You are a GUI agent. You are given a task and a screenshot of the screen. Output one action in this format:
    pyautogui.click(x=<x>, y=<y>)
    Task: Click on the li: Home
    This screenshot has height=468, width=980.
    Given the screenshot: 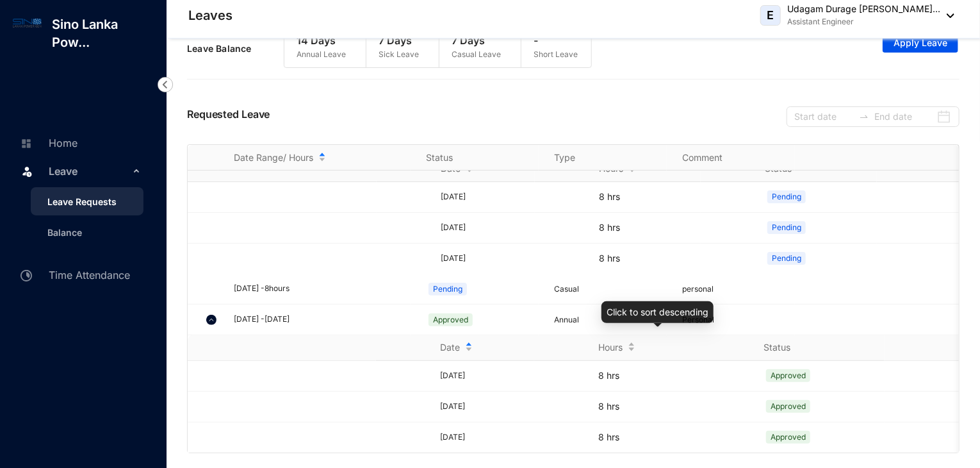 What is the action you would take?
    pyautogui.click(x=80, y=143)
    